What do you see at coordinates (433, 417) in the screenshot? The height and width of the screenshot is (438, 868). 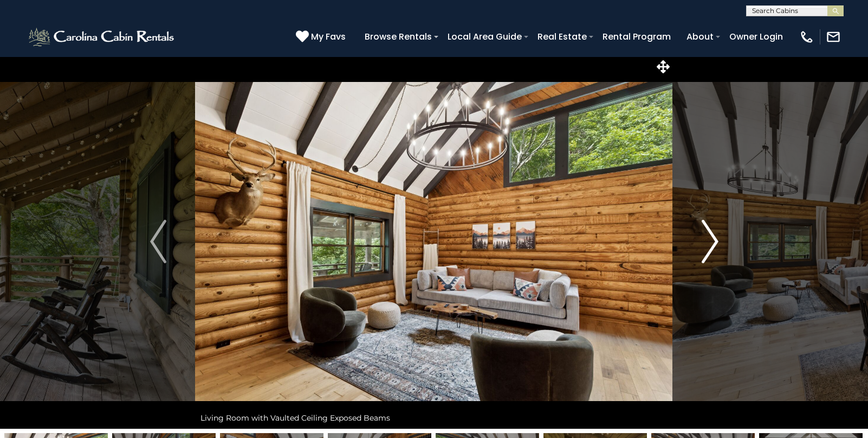 I see `div: Living Room with Vaulted Ceiling Exposed Beams` at bounding box center [433, 417].